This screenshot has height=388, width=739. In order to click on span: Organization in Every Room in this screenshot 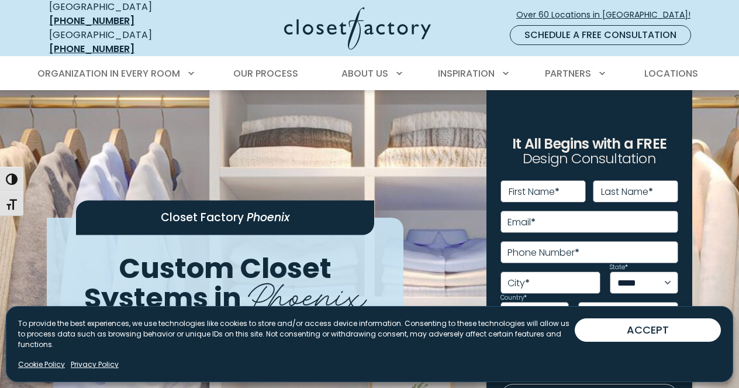, I will do `click(109, 73)`.